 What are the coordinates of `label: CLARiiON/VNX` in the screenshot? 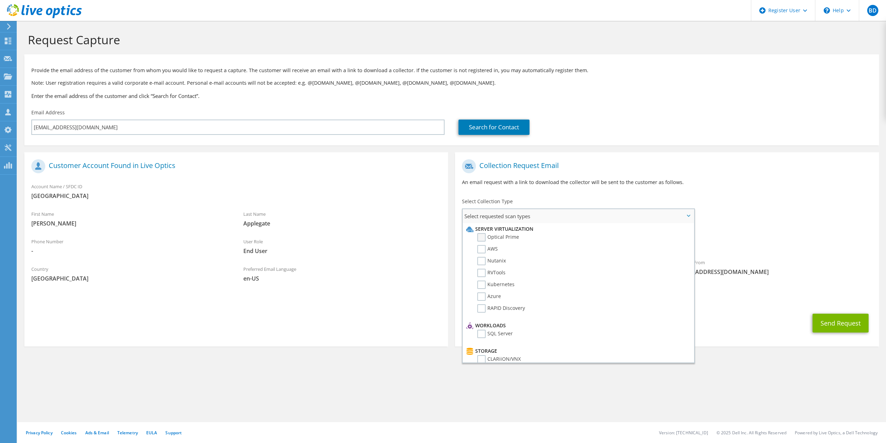 It's located at (499, 359).